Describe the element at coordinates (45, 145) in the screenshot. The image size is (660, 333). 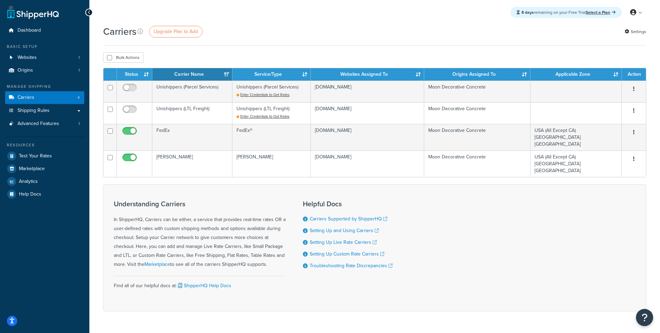
I see `div: Resources` at that location.